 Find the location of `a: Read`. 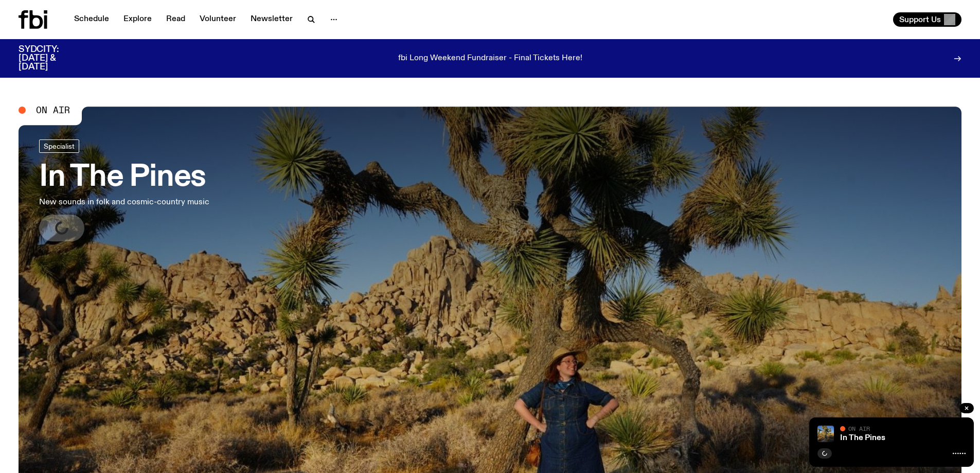

a: Read is located at coordinates (175, 20).